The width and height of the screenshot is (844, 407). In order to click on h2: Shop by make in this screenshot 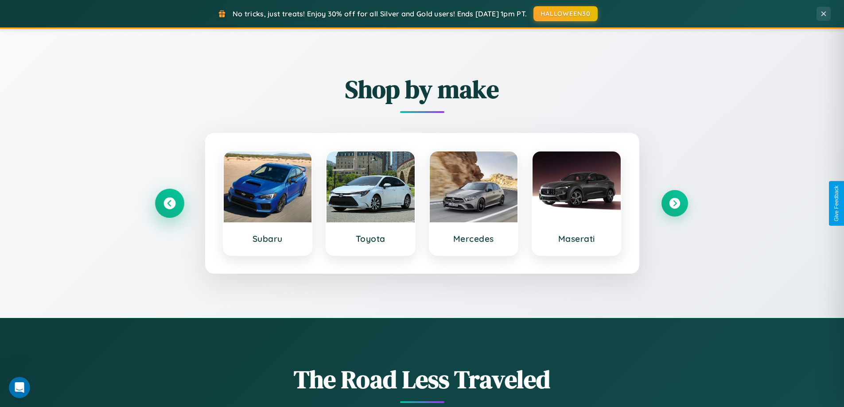, I will do `click(422, 89)`.